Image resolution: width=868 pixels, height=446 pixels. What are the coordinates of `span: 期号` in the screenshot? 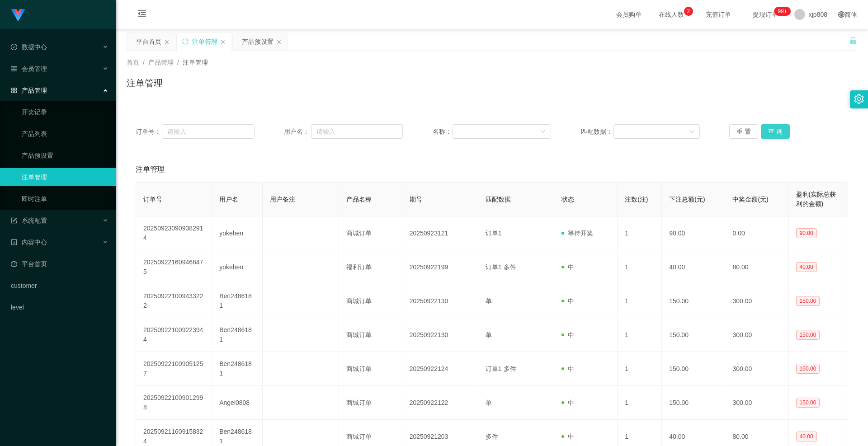 It's located at (416, 199).